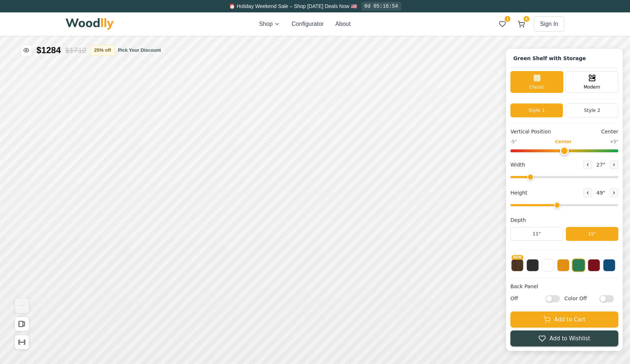  What do you see at coordinates (609, 265) in the screenshot?
I see `button: Blue` at bounding box center [609, 265].